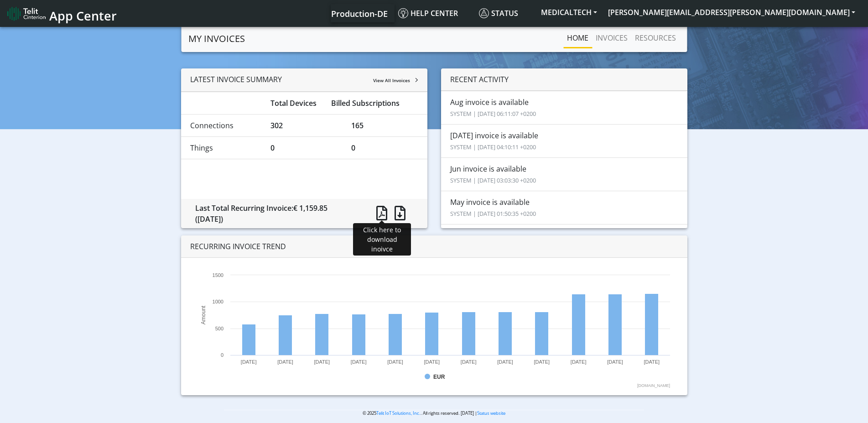  What do you see at coordinates (310, 208) in the screenshot?
I see `span: € 1,159.85` at bounding box center [310, 208].